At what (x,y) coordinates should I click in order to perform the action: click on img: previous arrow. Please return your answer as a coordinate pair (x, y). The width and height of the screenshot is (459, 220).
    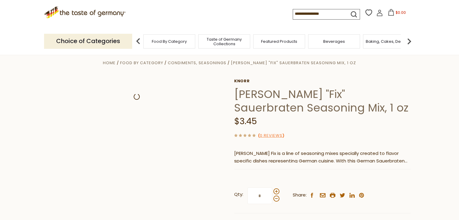
    Looking at the image, I should click on (138, 41).